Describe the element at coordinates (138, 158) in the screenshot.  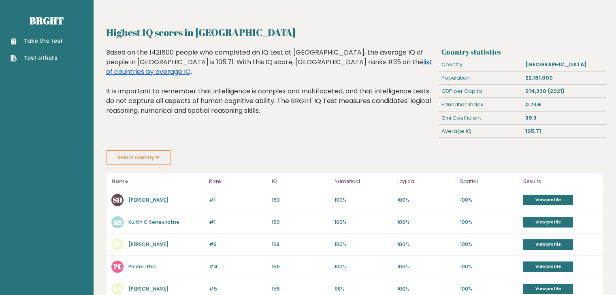
I see `button: Select country` at that location.